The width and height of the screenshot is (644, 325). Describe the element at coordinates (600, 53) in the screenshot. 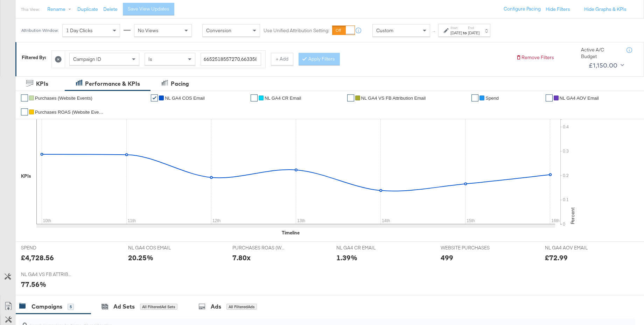

I see `div: Active A/C Budget` at that location.